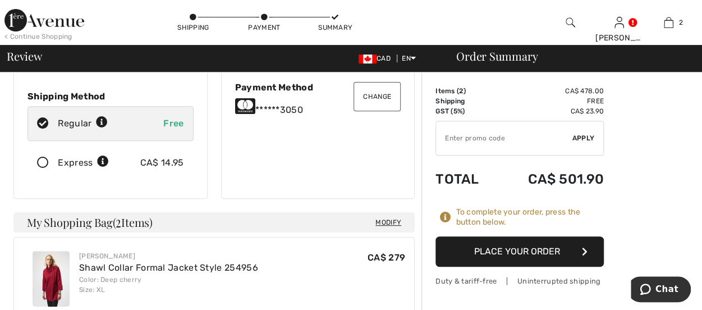 The width and height of the screenshot is (702, 310). I want to click on button: Change, so click(377, 97).